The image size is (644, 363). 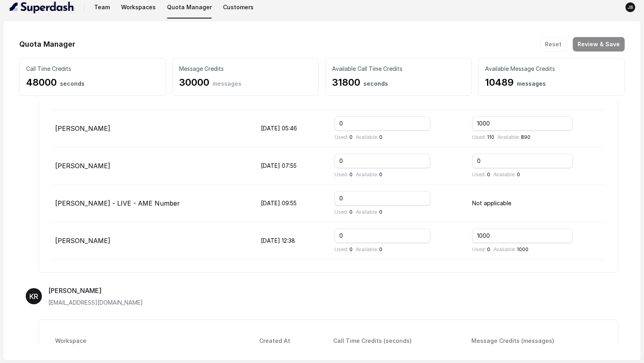 What do you see at coordinates (42, 7) in the screenshot?
I see `img: light.svg` at bounding box center [42, 7].